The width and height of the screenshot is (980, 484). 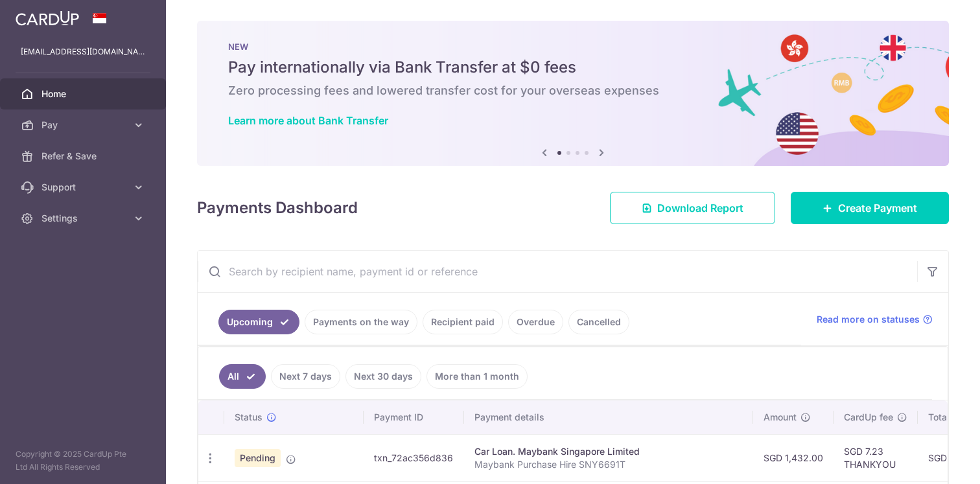 I want to click on h5: Pay internationally via Bank Transfer at $0 fees, so click(x=573, y=67).